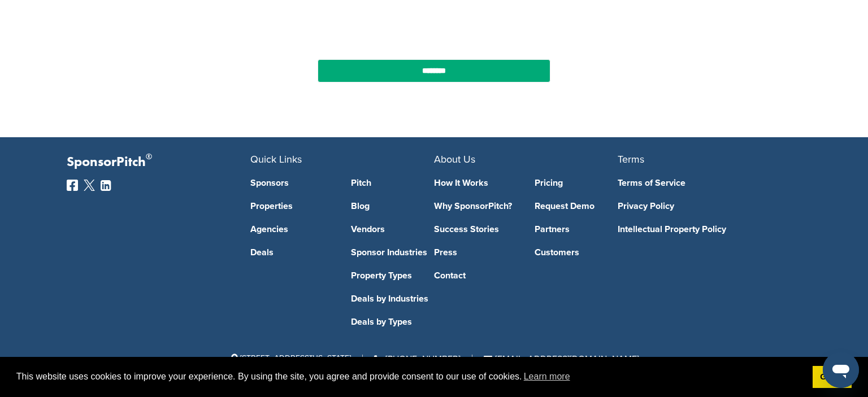 The width and height of the screenshot is (868, 397). Describe the element at coordinates (89, 185) in the screenshot. I see `img: Twitter` at that location.